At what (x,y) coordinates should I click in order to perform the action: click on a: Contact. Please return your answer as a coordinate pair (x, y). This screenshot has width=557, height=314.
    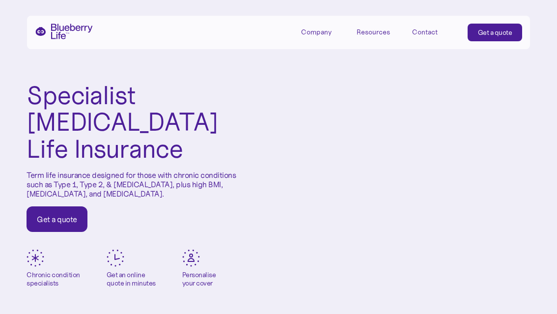
    Looking at the image, I should click on (434, 31).